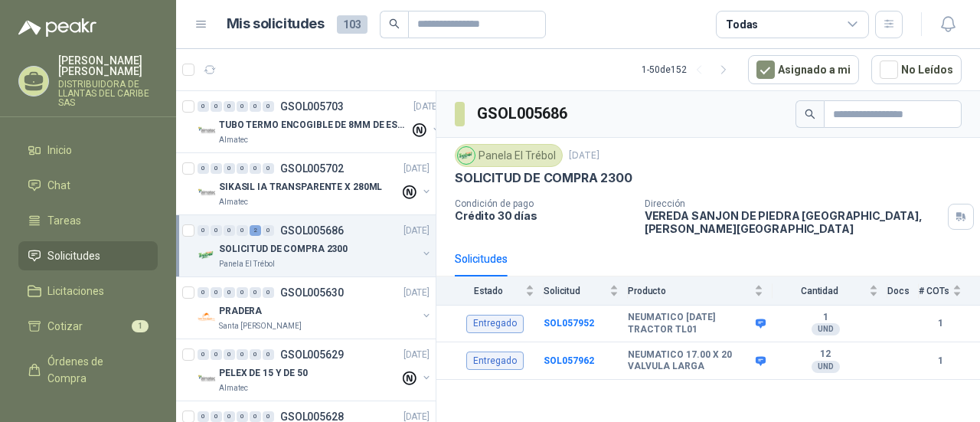  I want to click on b: NEUMATICO 17.00 X 20 VALVULA LARGA, so click(690, 360).